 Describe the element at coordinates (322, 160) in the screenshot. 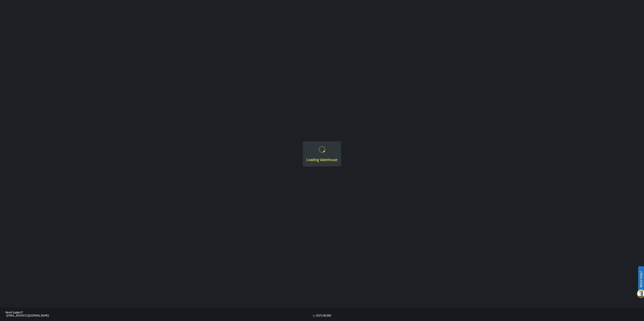

I see `div: Loading Warehouse` at that location.